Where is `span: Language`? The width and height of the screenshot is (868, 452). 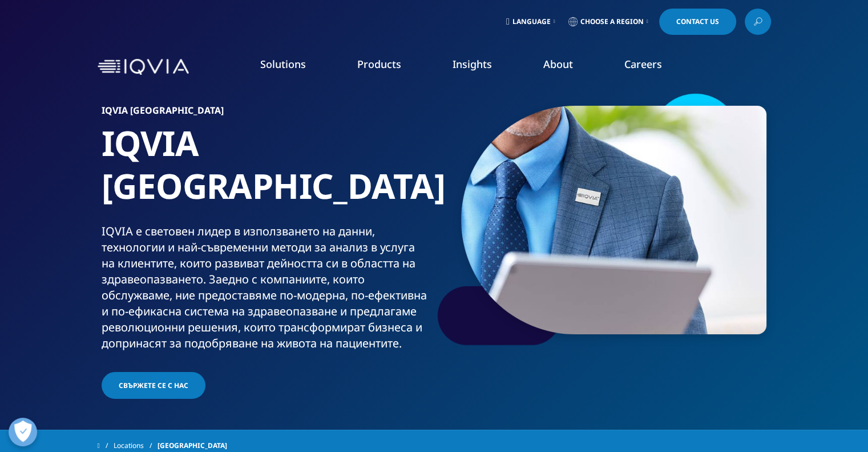 span: Language is located at coordinates (531, 22).